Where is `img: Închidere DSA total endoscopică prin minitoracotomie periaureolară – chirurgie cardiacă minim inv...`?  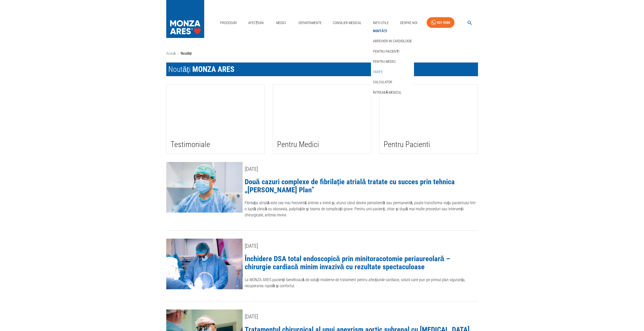 img: Închidere DSA total endoscopică prin minitoracotomie periaureolară – chirurgie cardiacă minim inv... is located at coordinates (204, 264).